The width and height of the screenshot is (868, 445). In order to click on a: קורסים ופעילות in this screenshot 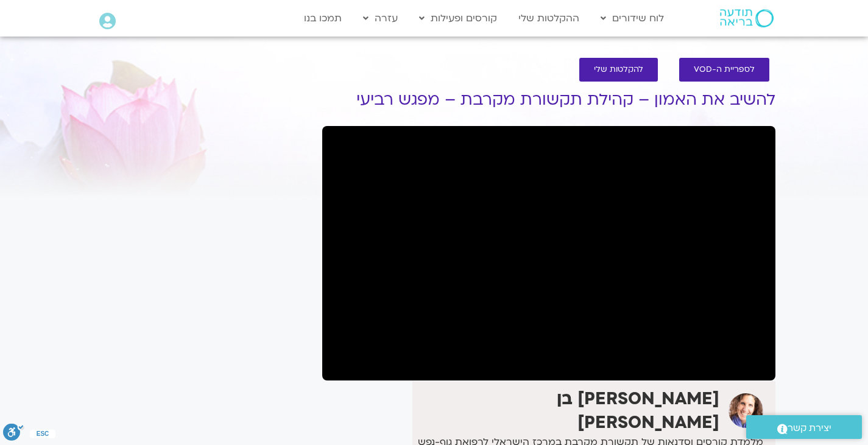, I will do `click(458, 19)`.